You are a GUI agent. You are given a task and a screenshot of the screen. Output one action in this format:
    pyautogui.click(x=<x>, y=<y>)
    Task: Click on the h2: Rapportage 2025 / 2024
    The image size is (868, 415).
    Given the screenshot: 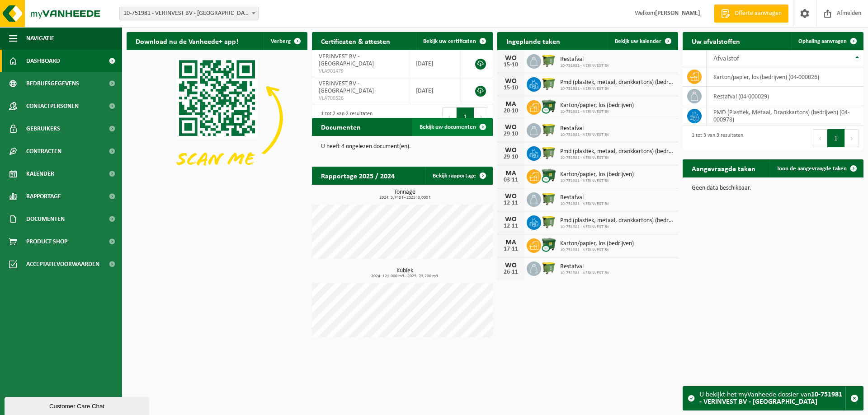 What is the action you would take?
    pyautogui.click(x=357, y=176)
    